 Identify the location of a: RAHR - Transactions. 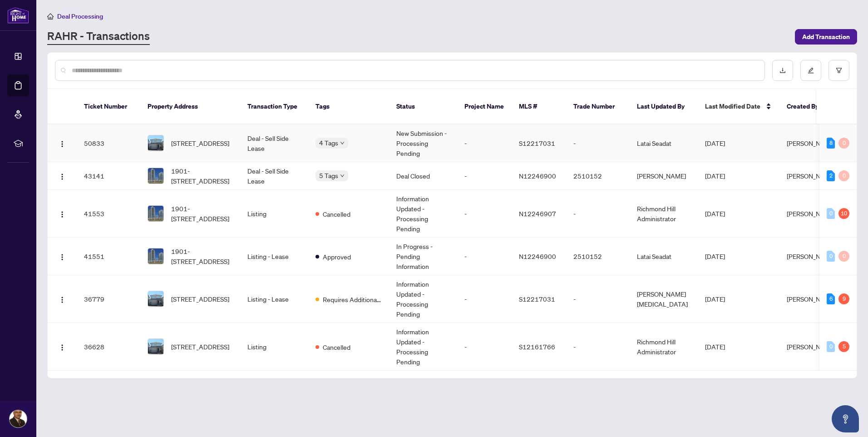
(99, 36).